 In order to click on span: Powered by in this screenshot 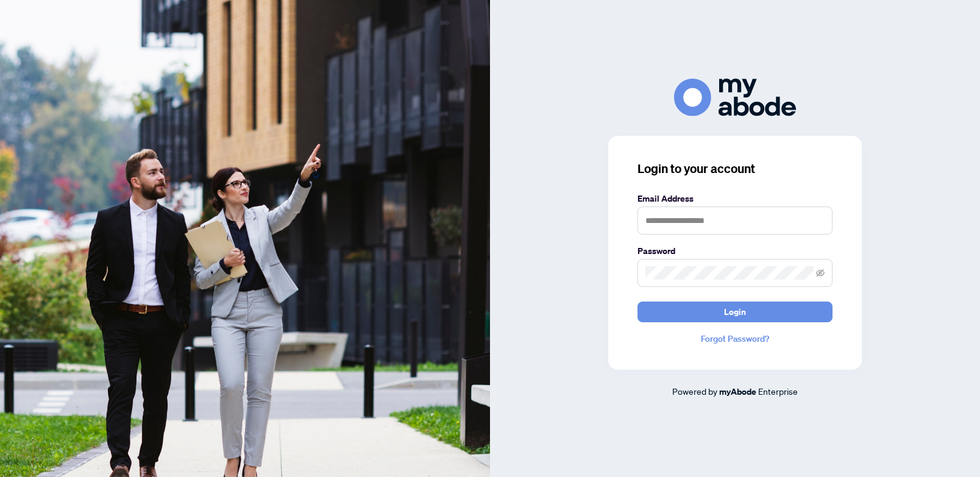, I will do `click(695, 391)`.